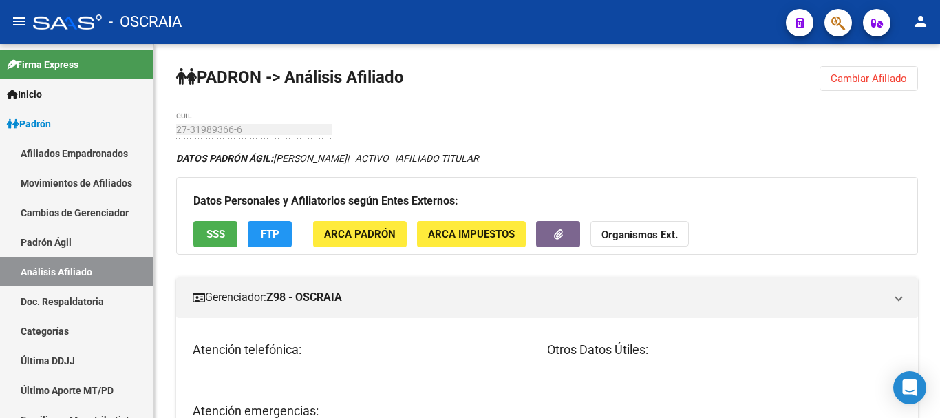 This screenshot has height=418, width=940. I want to click on span: Padrón, so click(29, 124).